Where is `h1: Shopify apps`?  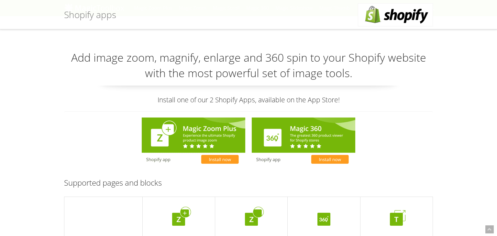
h1: Shopify apps is located at coordinates (90, 15).